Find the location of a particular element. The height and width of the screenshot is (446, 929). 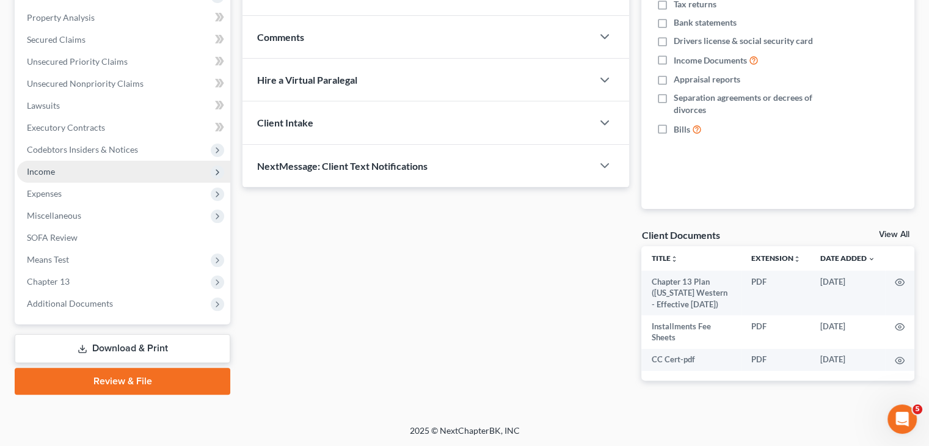

a: Lawsuits is located at coordinates (123, 106).